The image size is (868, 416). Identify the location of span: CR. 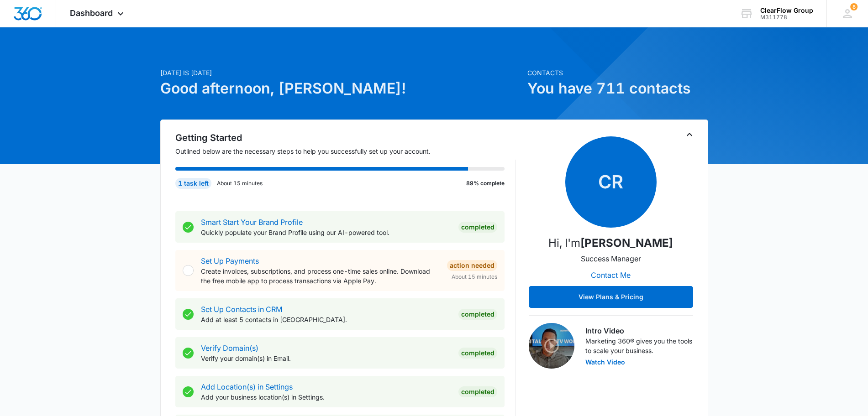
(611, 182).